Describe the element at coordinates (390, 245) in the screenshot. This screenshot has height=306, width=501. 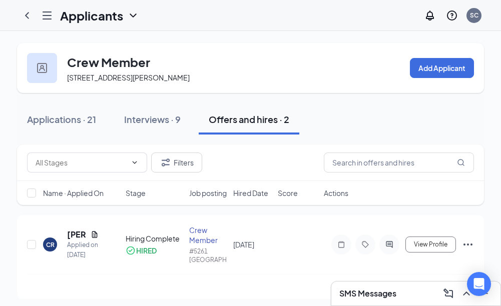
I see `svg: ActiveChat` at that location.